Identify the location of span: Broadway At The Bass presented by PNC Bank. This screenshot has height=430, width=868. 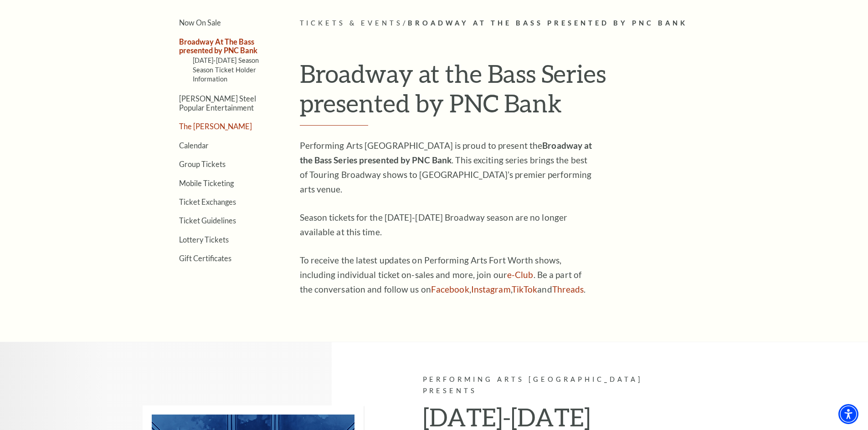
(547, 23).